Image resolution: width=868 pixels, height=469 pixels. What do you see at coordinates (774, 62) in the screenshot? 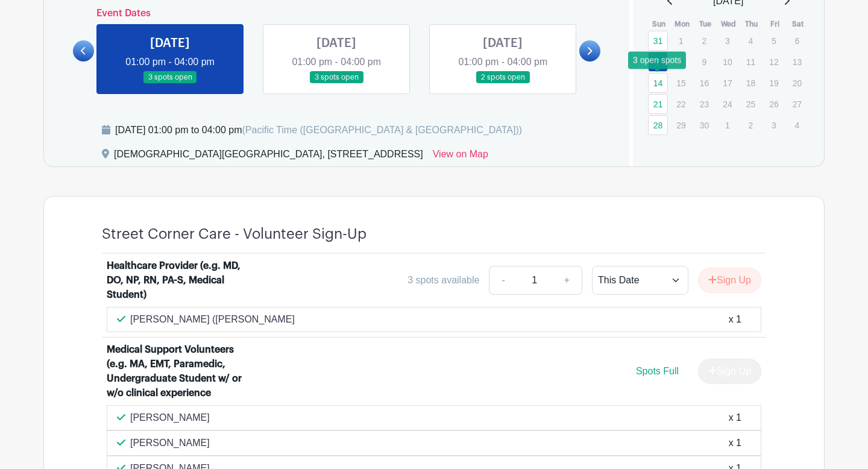
I see `p: 12` at bounding box center [774, 62].